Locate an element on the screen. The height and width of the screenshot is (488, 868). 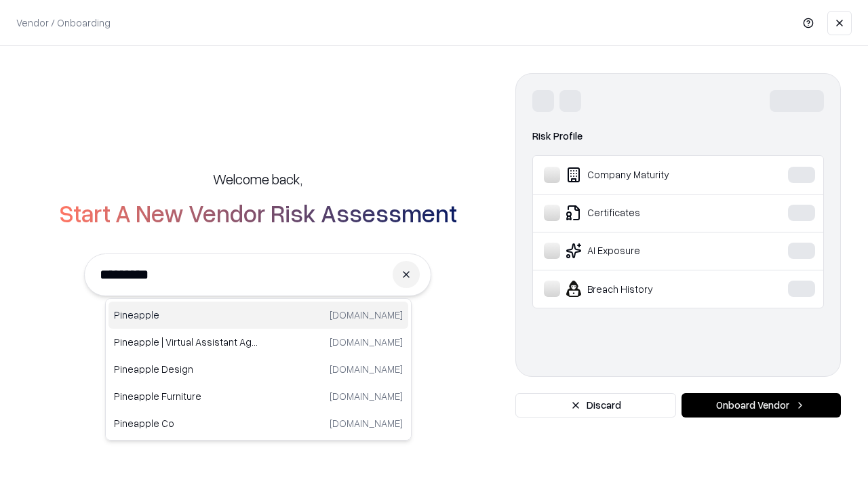
p: Pineapple Design is located at coordinates (186, 369).